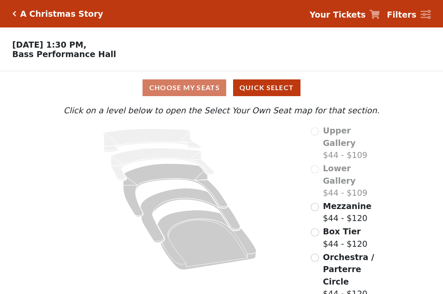 This screenshot has width=443, height=294. I want to click on span: Mezzanine, so click(347, 206).